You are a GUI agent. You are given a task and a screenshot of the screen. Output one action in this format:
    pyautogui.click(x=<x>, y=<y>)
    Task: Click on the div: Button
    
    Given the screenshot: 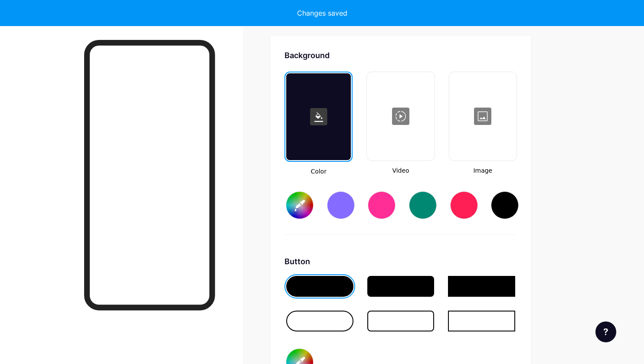 What is the action you would take?
    pyautogui.click(x=401, y=261)
    